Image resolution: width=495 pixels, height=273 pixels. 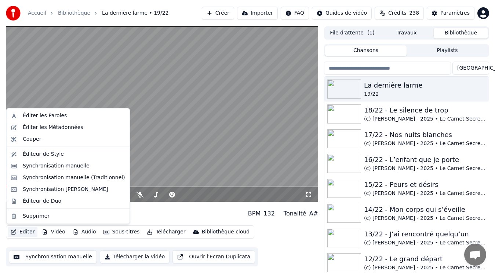 I want to click on div: Paramètres, so click(x=455, y=13).